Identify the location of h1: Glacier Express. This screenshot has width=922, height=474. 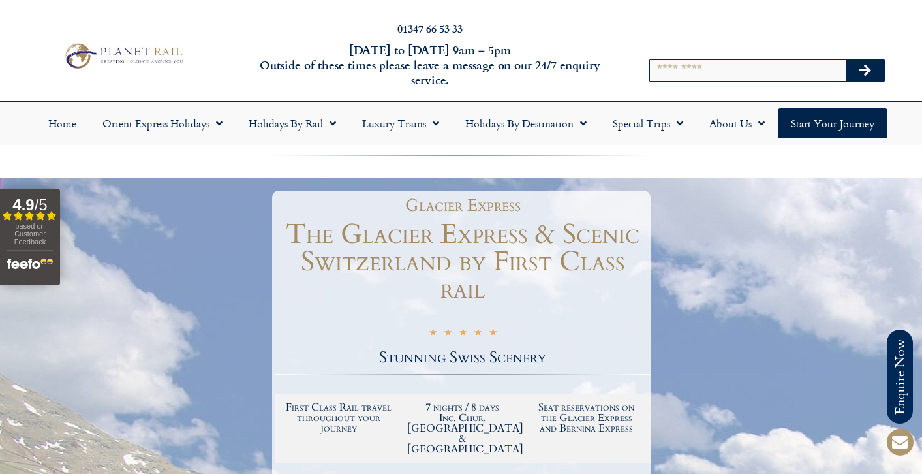
(463, 206).